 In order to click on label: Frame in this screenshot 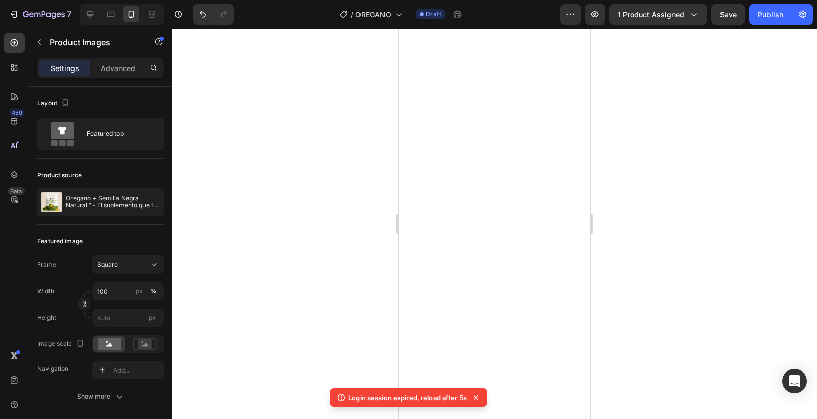, I will do `click(46, 265)`.